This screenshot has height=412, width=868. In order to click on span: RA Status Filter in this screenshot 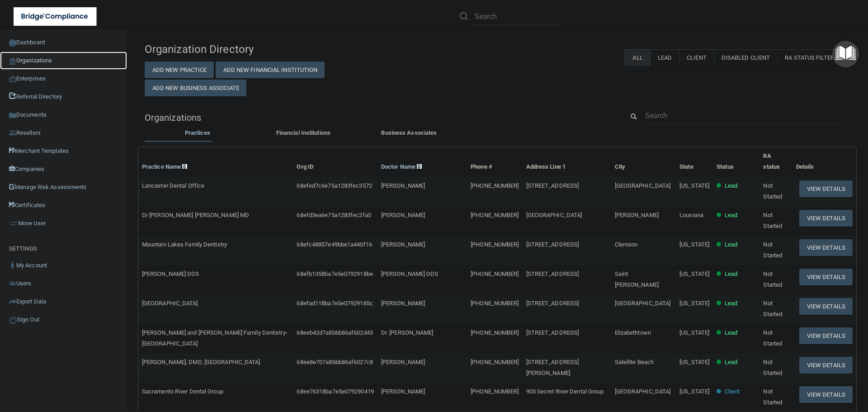, I will do `click(814, 57)`.